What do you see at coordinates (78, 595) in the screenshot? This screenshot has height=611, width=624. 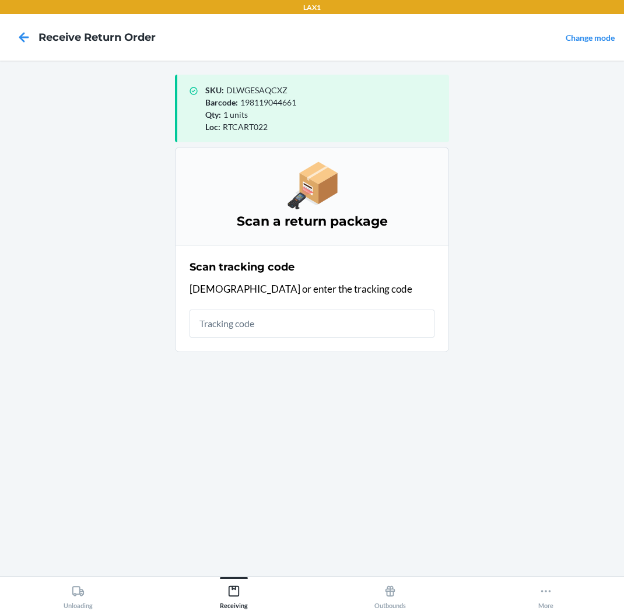 I see `div: Unloading` at bounding box center [78, 595].